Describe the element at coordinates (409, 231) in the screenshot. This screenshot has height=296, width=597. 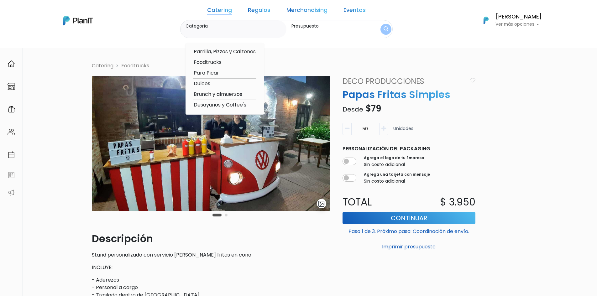
I see `p: Paso 1 de 3. Próximo paso: Coordinación de envío.` at that location.